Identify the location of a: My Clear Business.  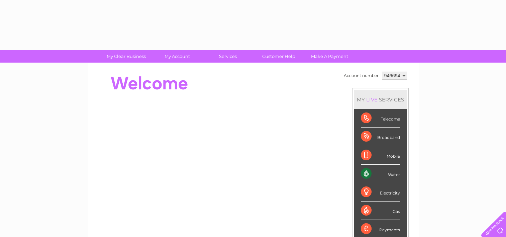
(126, 56).